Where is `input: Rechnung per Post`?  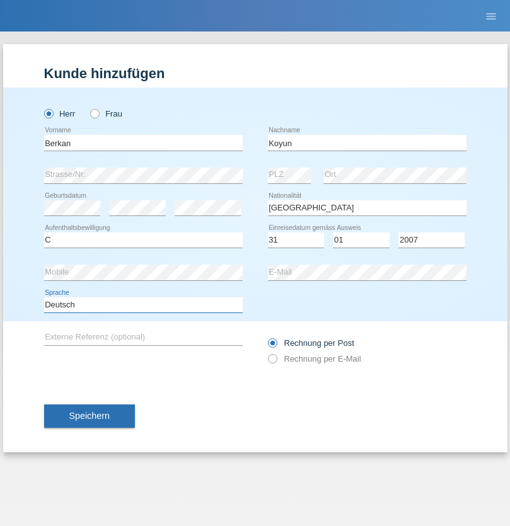 input: Rechnung per Post is located at coordinates (272, 346).